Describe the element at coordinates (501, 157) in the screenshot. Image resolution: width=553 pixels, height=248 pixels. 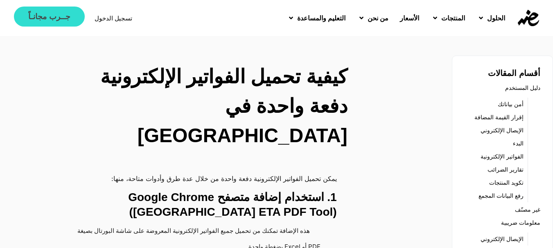
I see `a: الفواتير الإلكترونية` at that location.